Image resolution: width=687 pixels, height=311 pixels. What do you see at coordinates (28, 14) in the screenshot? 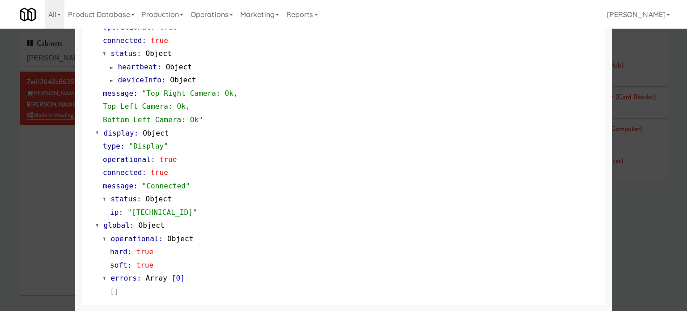
I see `img: Micromart` at bounding box center [28, 14].